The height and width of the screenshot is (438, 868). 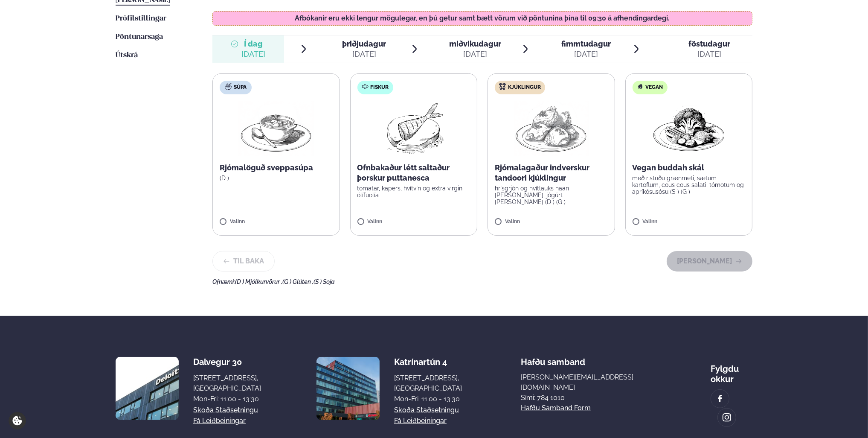 I want to click on span: (S ) Soja, so click(x=324, y=282).